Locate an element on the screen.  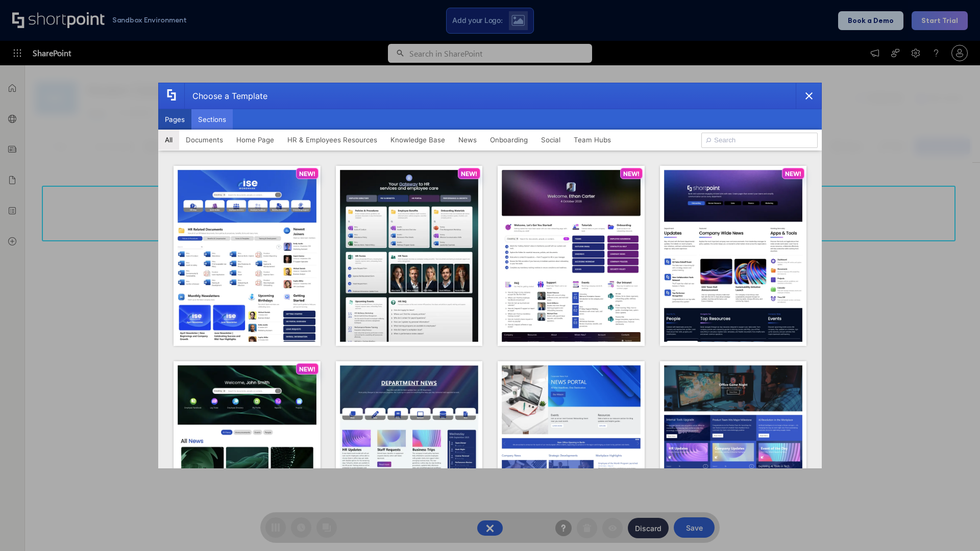
button: Home Page is located at coordinates (256, 140).